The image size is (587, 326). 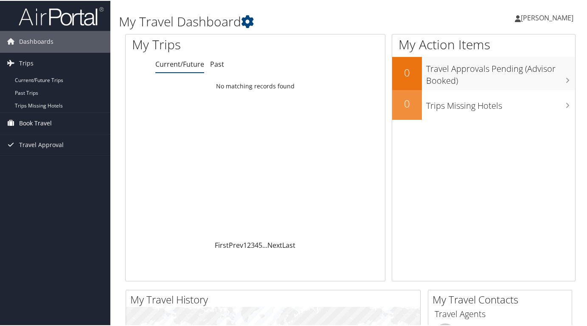 What do you see at coordinates (500, 103) in the screenshot?
I see `h3: Trips Missing Hotels` at bounding box center [500, 103].